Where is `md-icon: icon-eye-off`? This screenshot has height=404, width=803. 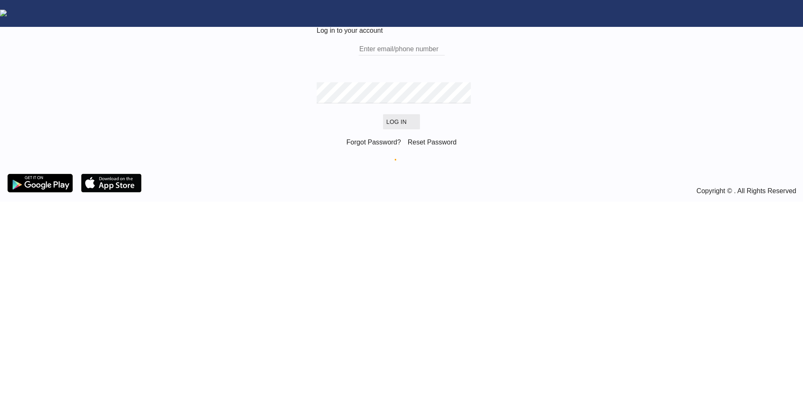
md-icon: icon-eye-off is located at coordinates (480, 90).